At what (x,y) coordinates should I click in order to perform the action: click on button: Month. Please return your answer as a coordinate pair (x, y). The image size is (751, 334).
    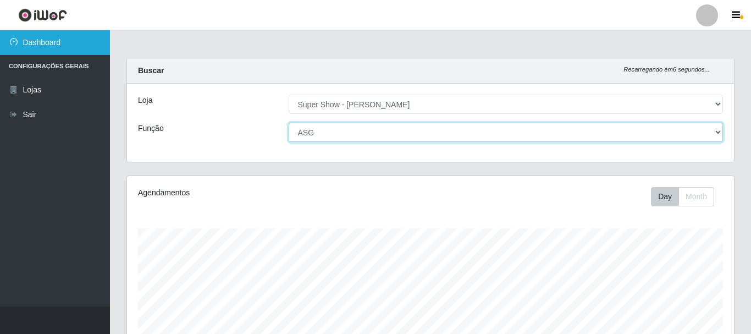
    Looking at the image, I should click on (696, 196).